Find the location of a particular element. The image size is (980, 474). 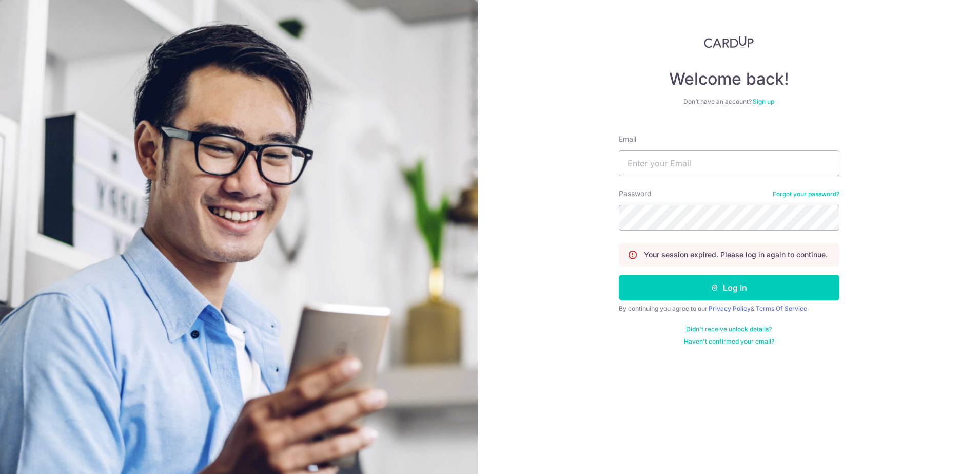

a: Terms Of Service is located at coordinates (782, 308).